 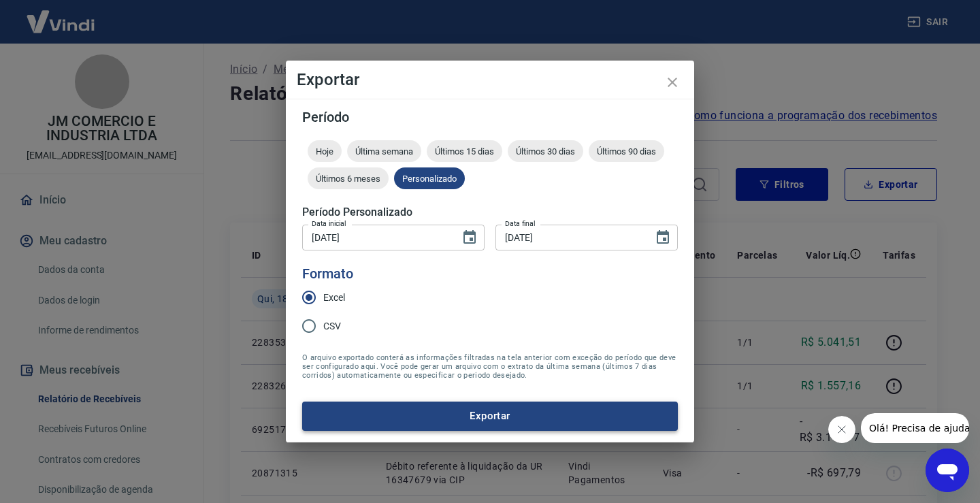 What do you see at coordinates (334, 298) in the screenshot?
I see `span: Excel` at bounding box center [334, 298].